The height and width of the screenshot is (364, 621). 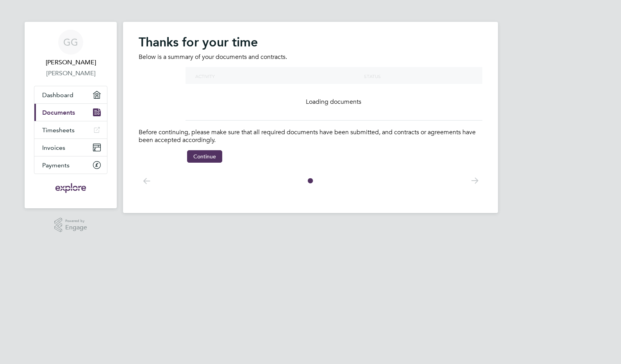 What do you see at coordinates (70, 95) in the screenshot?
I see `a: Dashboard` at bounding box center [70, 95].